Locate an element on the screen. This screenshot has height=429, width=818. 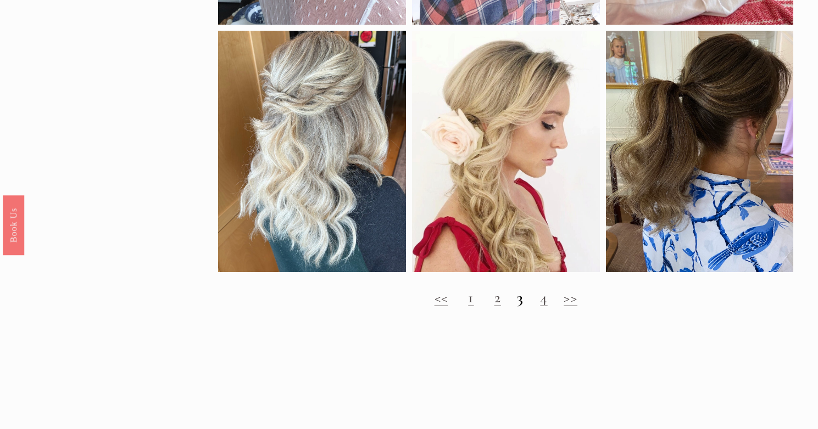
a: 4 is located at coordinates (543, 298).